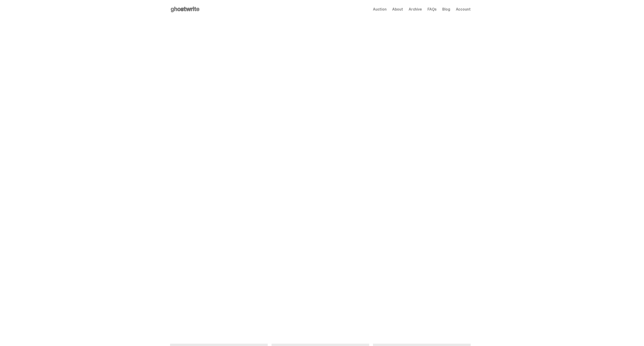  I want to click on span: FAQs, so click(432, 10).